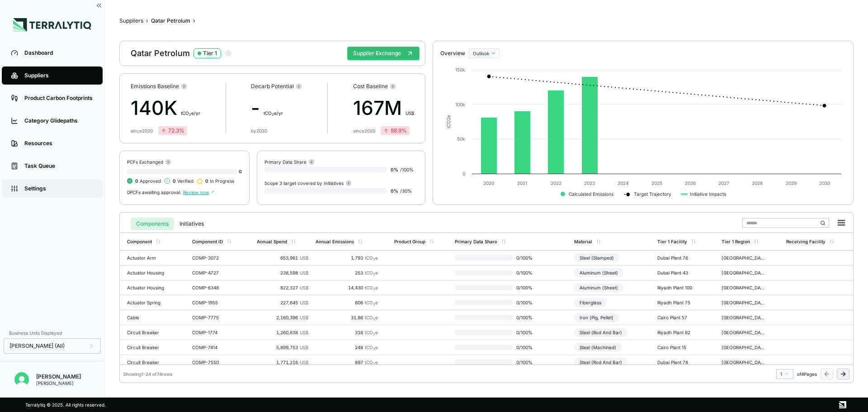 The image size is (868, 412). Describe the element at coordinates (791, 183) in the screenshot. I see `text: 2029` at that location.